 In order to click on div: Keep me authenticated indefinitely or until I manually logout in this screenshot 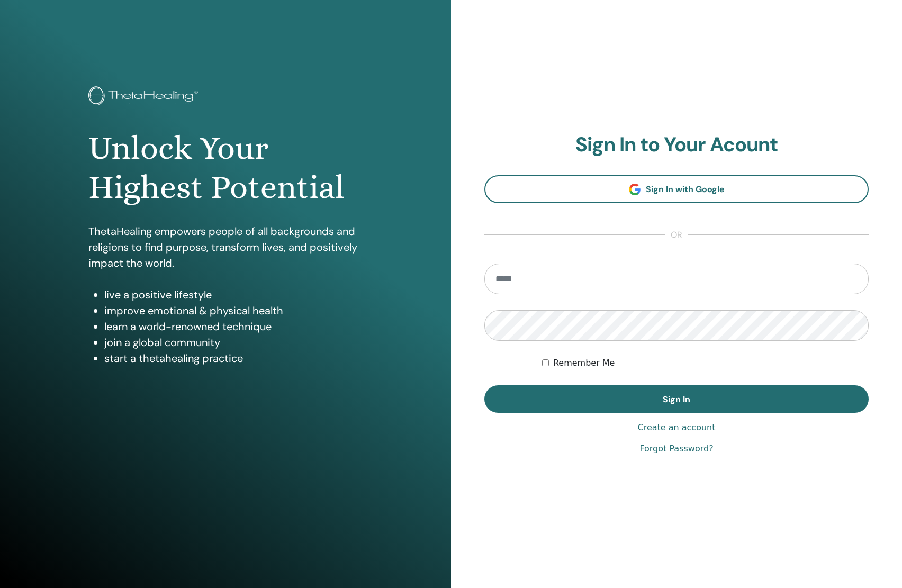, I will do `click(705, 363)`.